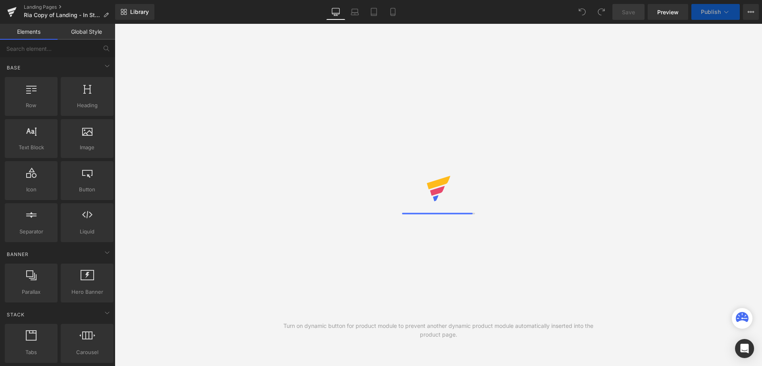 The image size is (762, 366). What do you see at coordinates (336, 12) in the screenshot?
I see `a: Desktop` at bounding box center [336, 12].